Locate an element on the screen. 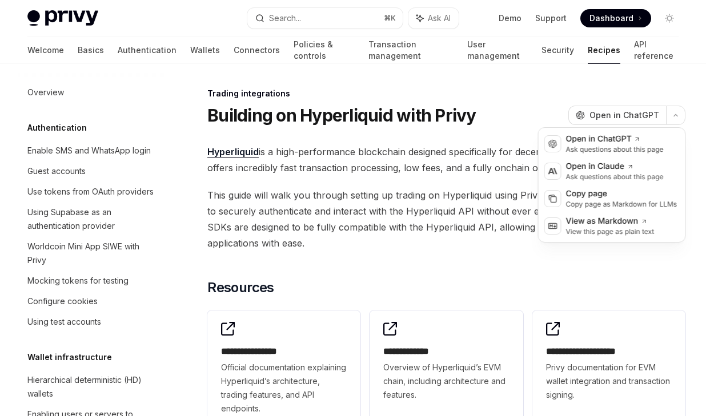  span: Privy documentation for EVM wallet integration and transaction signing. is located at coordinates (609, 382).